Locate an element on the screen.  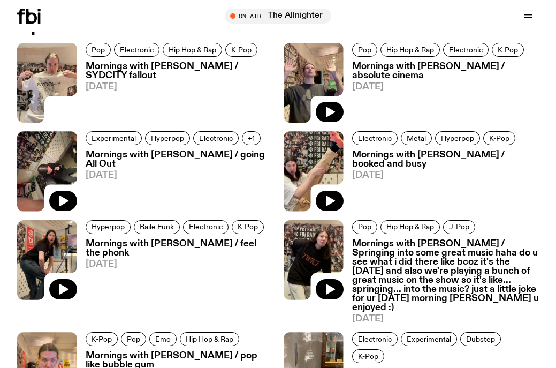
img: Jim standing in the fbi studio, hunched over with one hand on their knee and the other on their b... is located at coordinates (314, 259).